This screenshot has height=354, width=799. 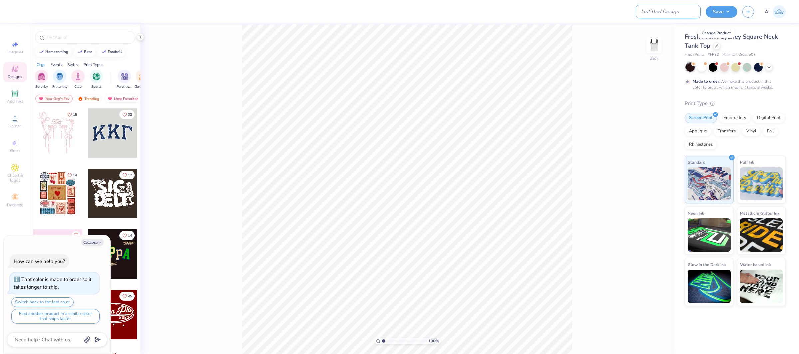 What do you see at coordinates (75, 114) in the screenshot?
I see `span: 15` at bounding box center [75, 114].